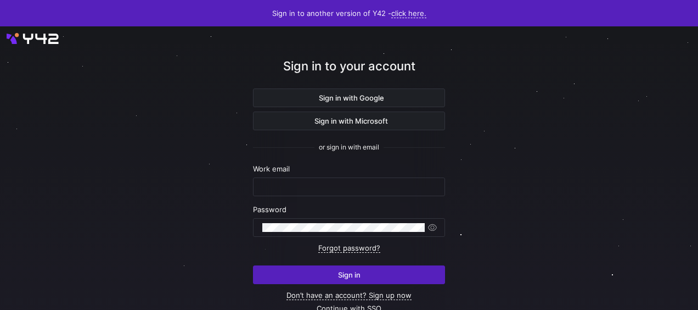  What do you see at coordinates (349, 98) in the screenshot?
I see `span: Sign in with Google` at bounding box center [349, 98].